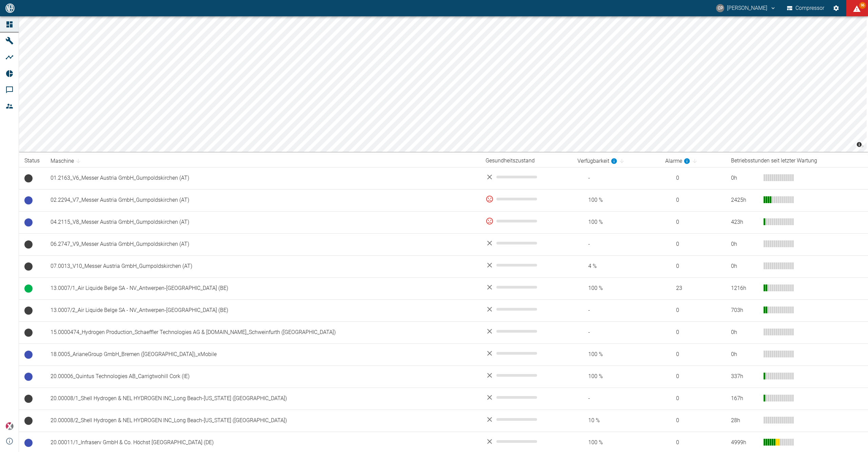 This screenshot has height=452, width=868. Describe the element at coordinates (67, 161) in the screenshot. I see `span: Maschine` at that location.